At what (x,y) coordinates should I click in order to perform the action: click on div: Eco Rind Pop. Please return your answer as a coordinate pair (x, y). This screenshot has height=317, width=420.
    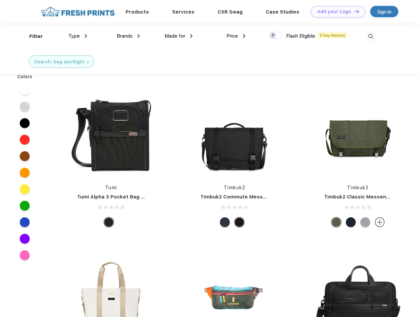
    Looking at the image, I should click on (366, 222).